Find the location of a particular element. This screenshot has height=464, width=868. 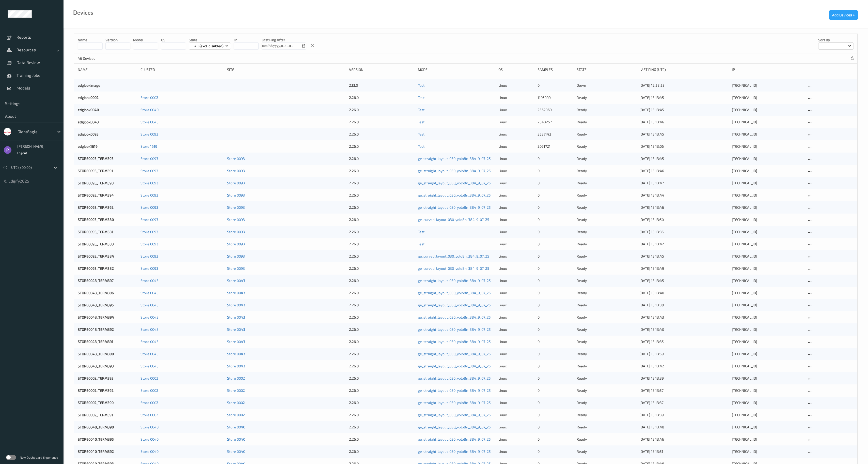

div: OS is located at coordinates (516, 70).